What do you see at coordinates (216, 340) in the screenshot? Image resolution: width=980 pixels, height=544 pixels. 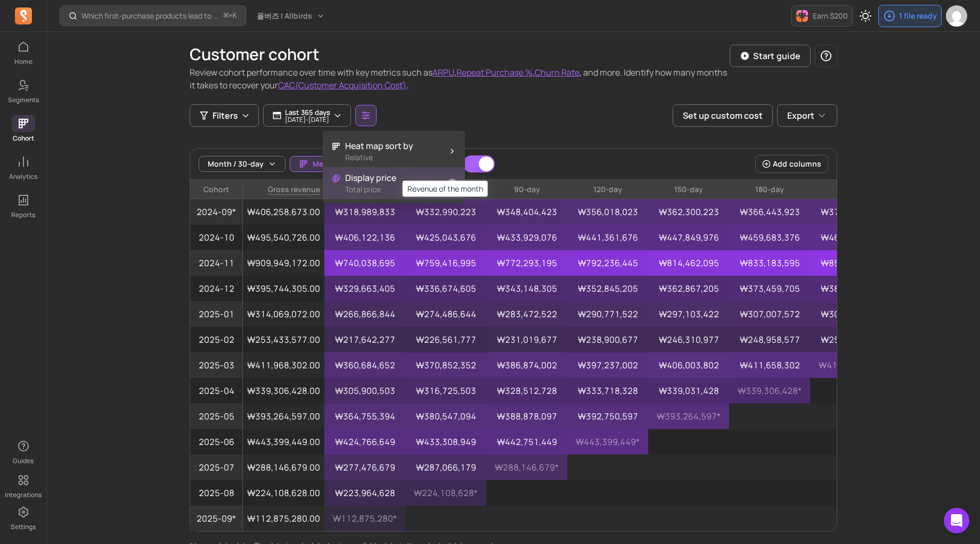 I see `span: 2025-02` at bounding box center [216, 340].